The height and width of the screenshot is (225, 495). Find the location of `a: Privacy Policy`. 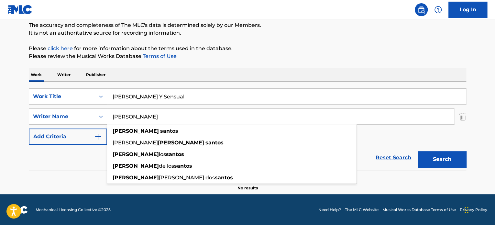

a: Privacy Policy is located at coordinates (473, 210).